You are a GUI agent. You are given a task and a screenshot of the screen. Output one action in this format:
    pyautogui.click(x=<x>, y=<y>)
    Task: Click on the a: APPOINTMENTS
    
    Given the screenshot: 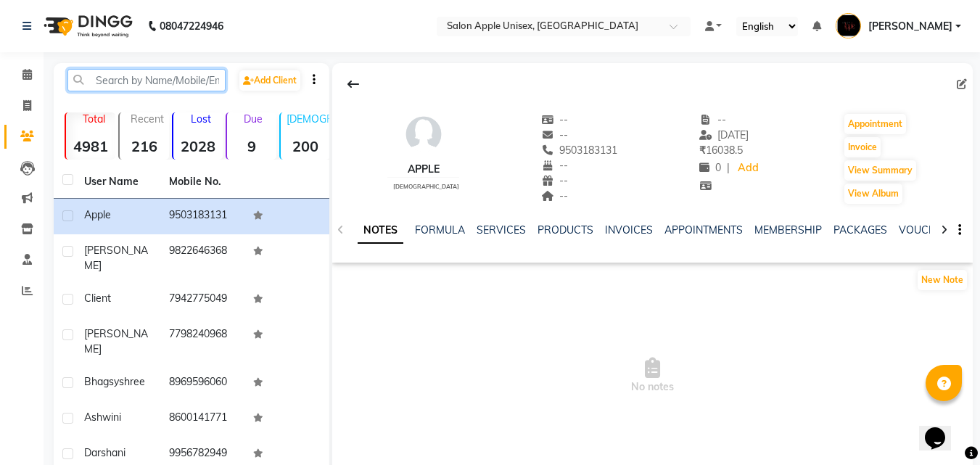 What is the action you would take?
    pyautogui.click(x=703, y=230)
    